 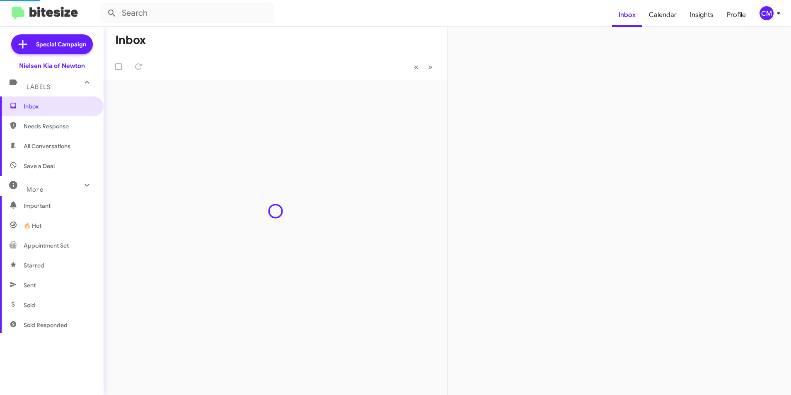 I want to click on h1: Inbox, so click(x=131, y=40).